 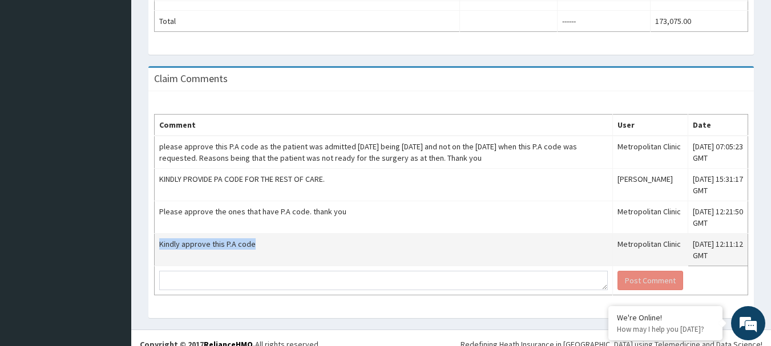 What do you see at coordinates (650, 281) in the screenshot?
I see `button: Post Comment` at bounding box center [650, 281].